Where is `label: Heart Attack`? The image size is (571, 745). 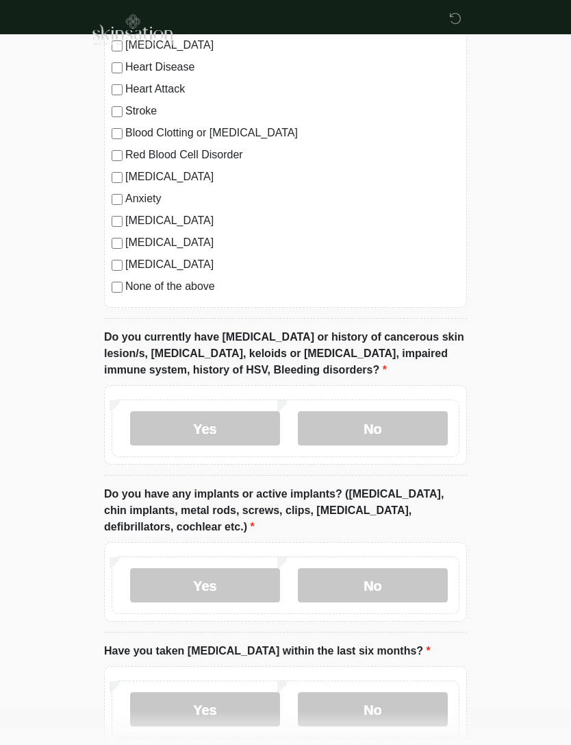
label: Heart Attack is located at coordinates (293, 89).